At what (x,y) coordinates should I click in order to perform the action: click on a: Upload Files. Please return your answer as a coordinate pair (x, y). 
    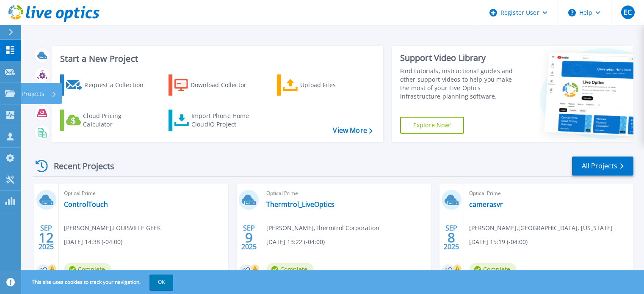
    Looking at the image, I should click on (324, 85).